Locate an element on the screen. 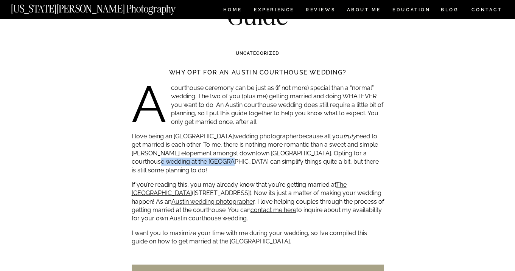 This screenshot has width=515, height=271. nav: CONTACT is located at coordinates (487, 10).